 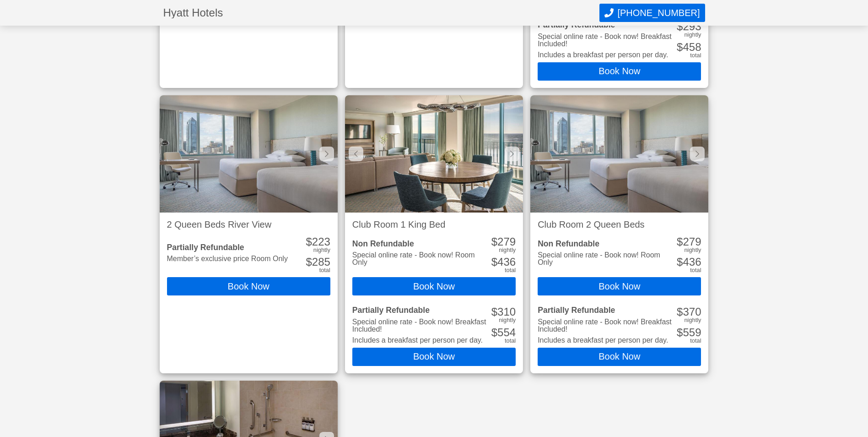 I want to click on h2: Club Room 2 Queen Beds, so click(x=619, y=224).